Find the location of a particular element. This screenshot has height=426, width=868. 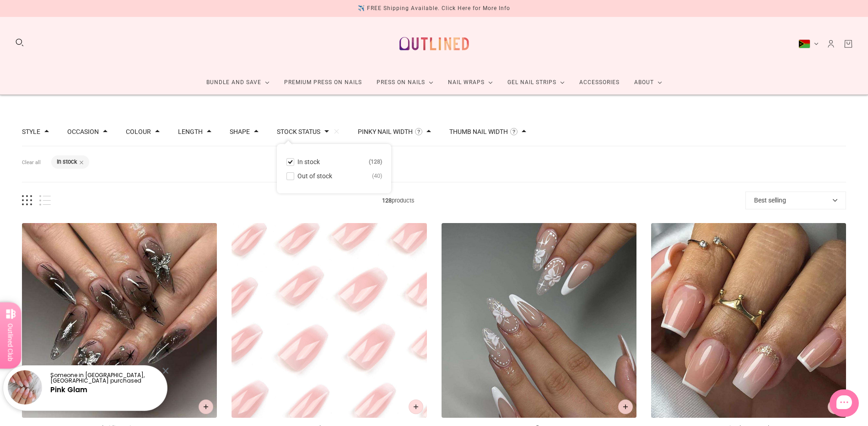

a: Cart is located at coordinates (848, 44).